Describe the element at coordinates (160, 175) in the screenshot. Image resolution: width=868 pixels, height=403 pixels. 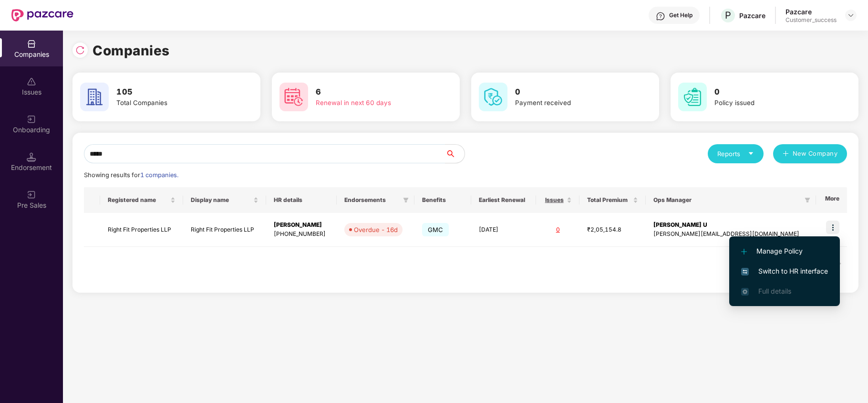
I see `span: 1 companies.` at that location.